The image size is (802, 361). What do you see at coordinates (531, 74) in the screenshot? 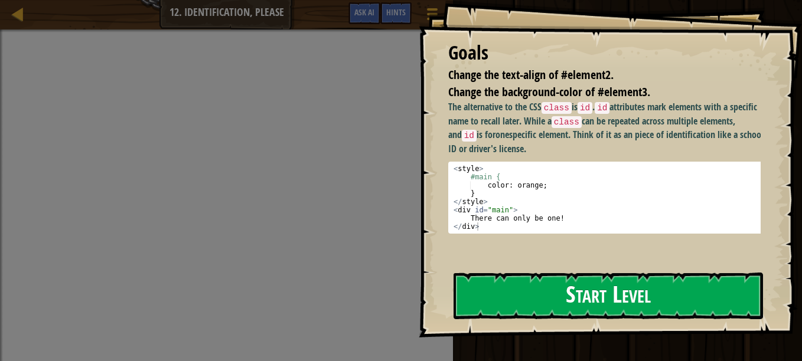
I see `span: Change the text-align of #element2.` at bounding box center [531, 74].